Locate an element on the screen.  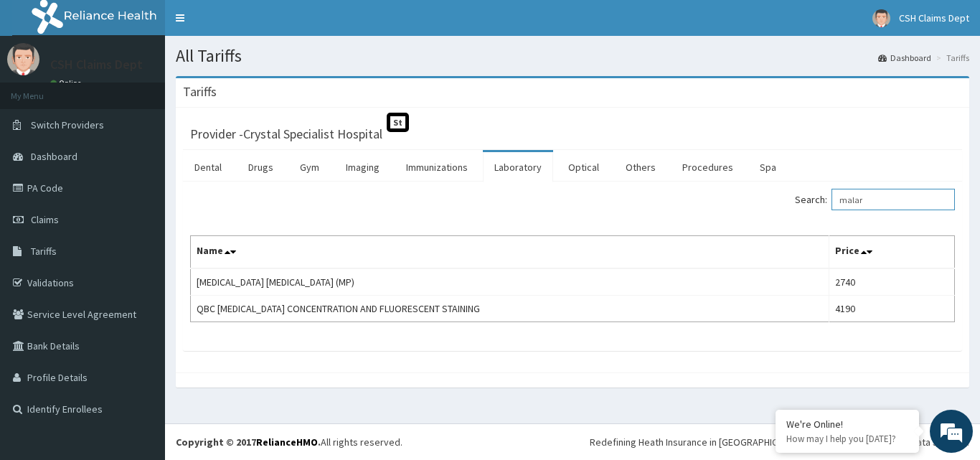
a: Drugs is located at coordinates (260, 168).